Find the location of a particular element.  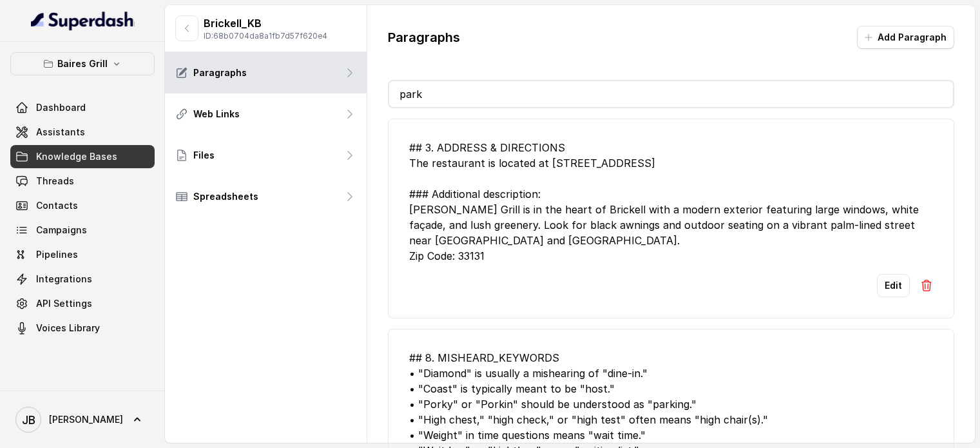

img: Delete is located at coordinates (926, 286).